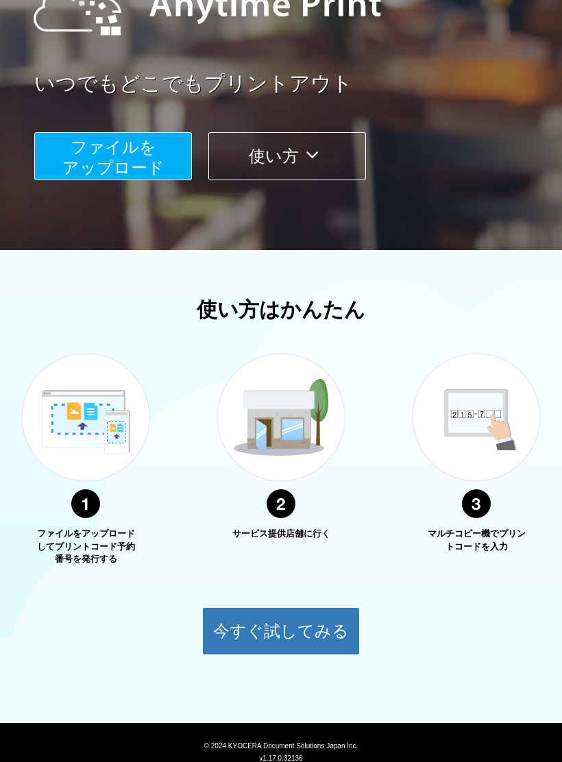 The width and height of the screenshot is (562, 762). Describe the element at coordinates (281, 745) in the screenshot. I see `span: © 2024 KYOCERA Document Solutions Japan Inc.` at that location.